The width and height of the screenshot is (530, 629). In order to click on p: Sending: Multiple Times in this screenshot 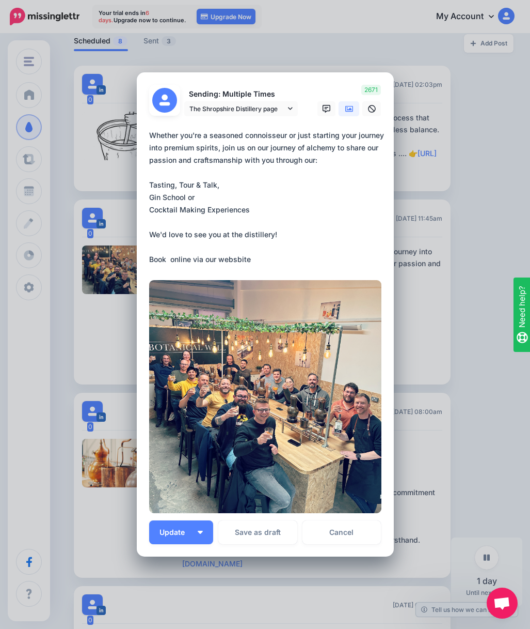, I will do `click(241, 94)`.